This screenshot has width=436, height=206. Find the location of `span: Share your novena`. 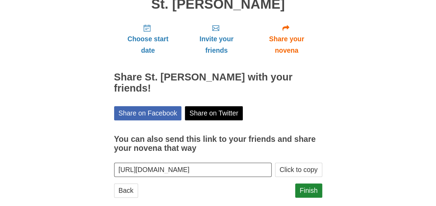

span: Share your novena is located at coordinates (286, 45).